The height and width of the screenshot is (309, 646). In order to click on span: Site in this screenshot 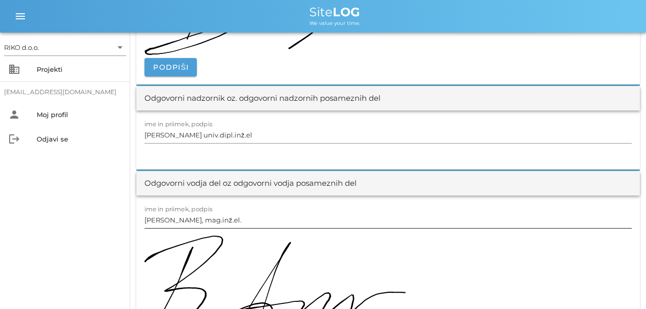, I will do `click(335, 12)`.